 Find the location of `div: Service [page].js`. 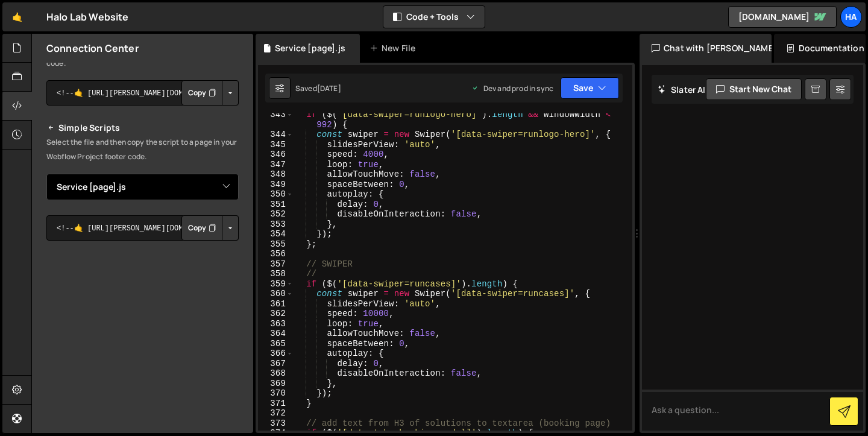

div: Service [page].js is located at coordinates (310, 48).